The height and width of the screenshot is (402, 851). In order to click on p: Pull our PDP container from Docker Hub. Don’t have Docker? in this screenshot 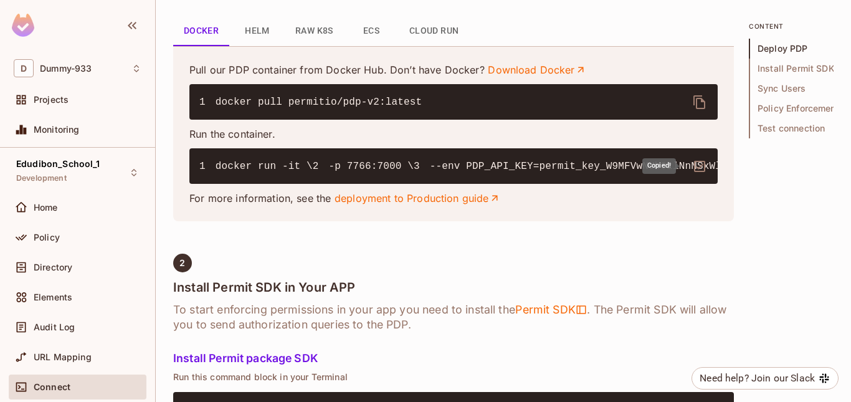, I will do `click(454, 70)`.